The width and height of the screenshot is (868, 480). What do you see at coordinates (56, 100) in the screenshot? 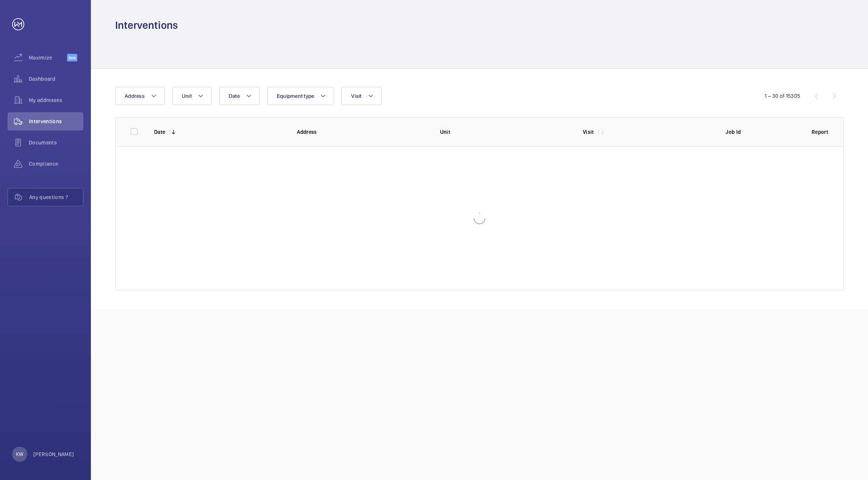
I see `span: My addresses` at bounding box center [56, 100].